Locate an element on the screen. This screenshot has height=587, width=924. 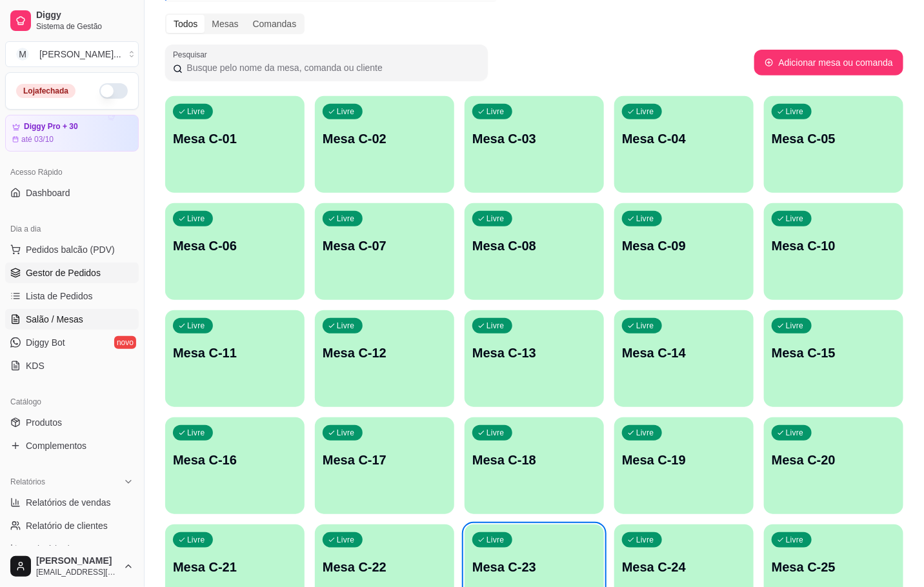
a: Dashboard is located at coordinates (72, 193).